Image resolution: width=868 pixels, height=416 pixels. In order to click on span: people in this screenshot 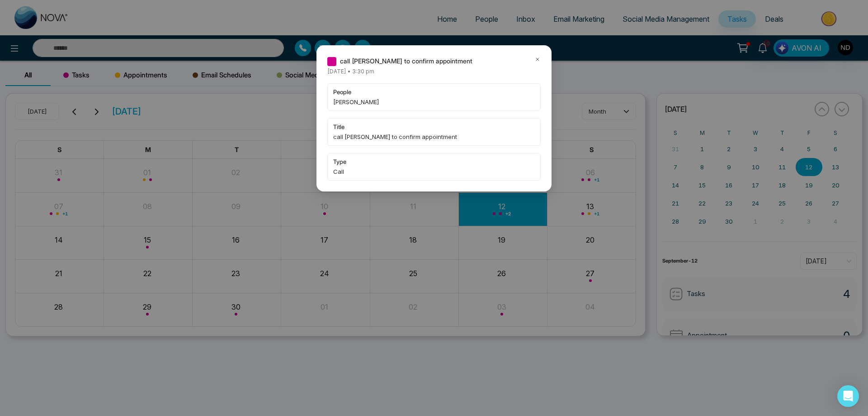, I will do `click(434, 92)`.